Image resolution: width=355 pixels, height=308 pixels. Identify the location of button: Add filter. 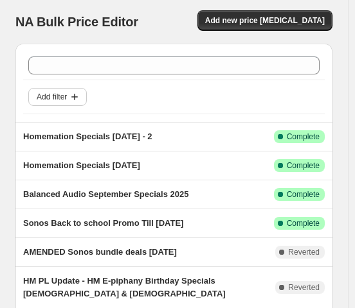
(57, 97).